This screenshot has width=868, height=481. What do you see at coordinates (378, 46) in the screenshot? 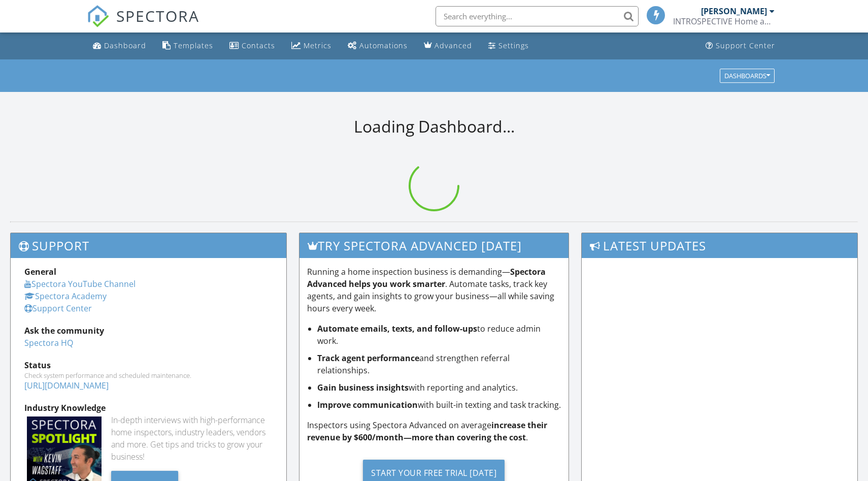
I see `a: Automations (Basic)` at bounding box center [378, 46].